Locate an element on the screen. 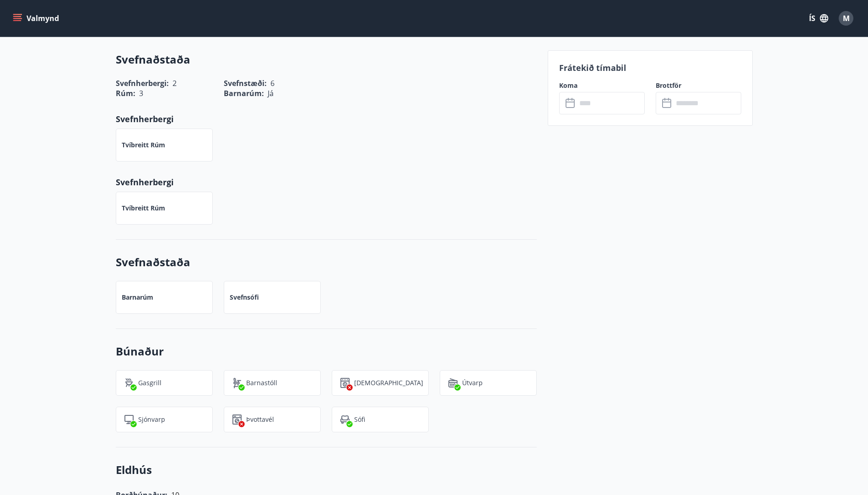 The image size is (868, 495). img: ro1VYixuww4Qdd7lsw8J65QhOwJZ1j2DOUyXo3Mt.svg is located at coordinates (237, 383).